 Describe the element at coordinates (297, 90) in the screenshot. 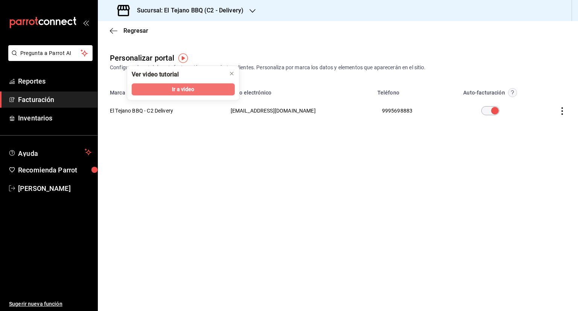

I see `th: Correo electrónico` at that location.